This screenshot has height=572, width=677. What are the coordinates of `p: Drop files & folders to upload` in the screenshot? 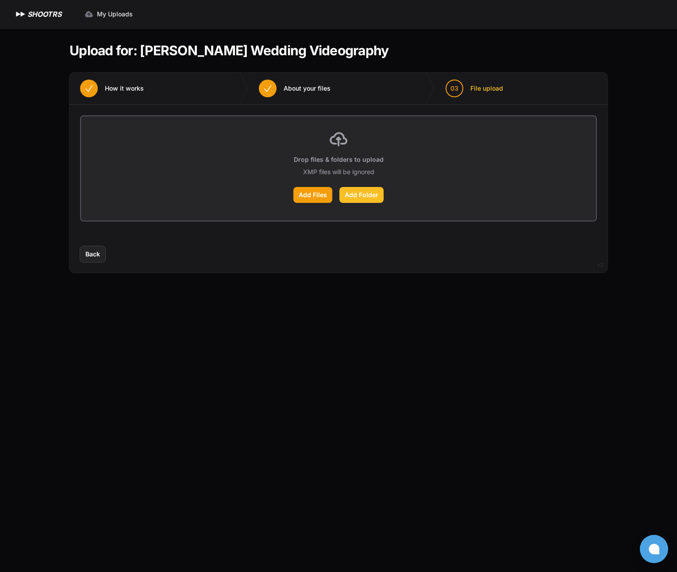 It's located at (338, 160).